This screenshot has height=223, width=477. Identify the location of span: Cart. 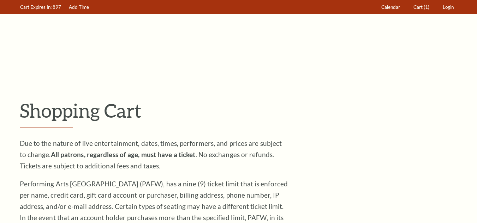
(418, 7).